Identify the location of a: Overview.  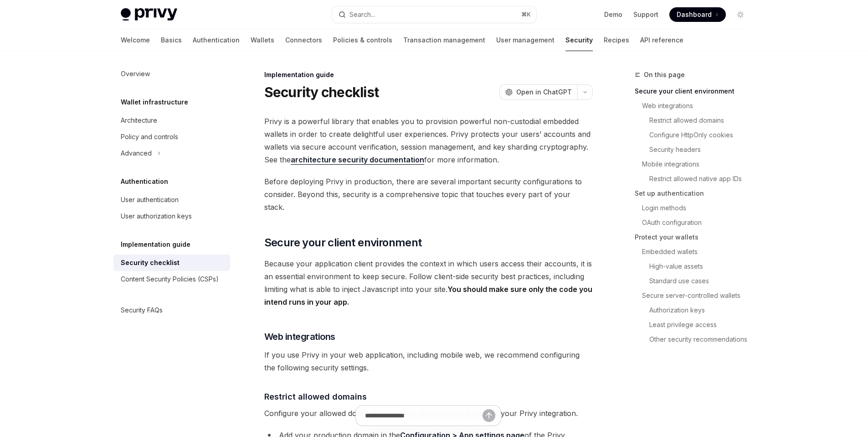
(172, 74).